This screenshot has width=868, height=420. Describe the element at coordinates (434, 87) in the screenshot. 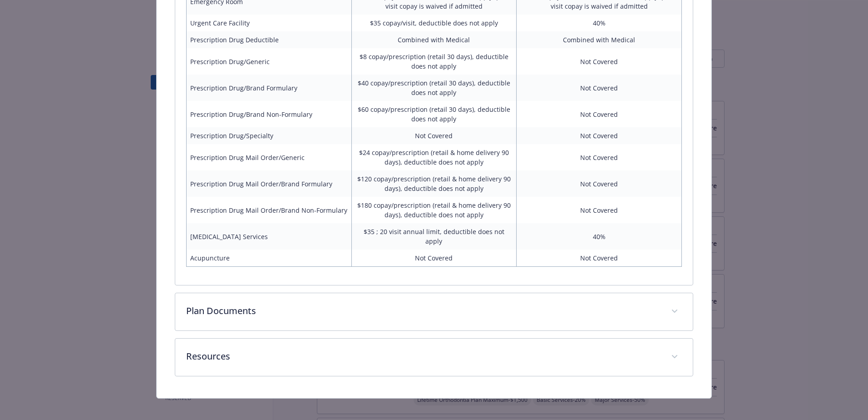

I see `td: $40 copay/prescription (retail 30 days), deductible does not apply` at that location.